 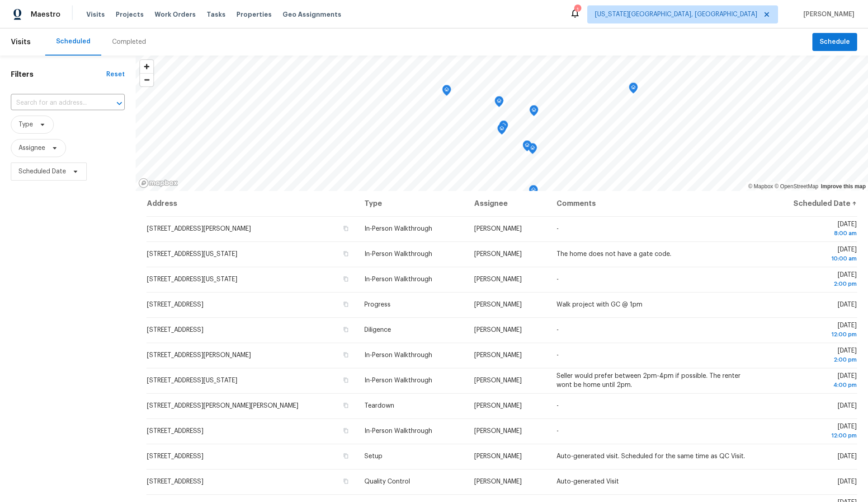 What do you see at coordinates (379, 406) in the screenshot?
I see `span: Teardown` at bounding box center [379, 406].